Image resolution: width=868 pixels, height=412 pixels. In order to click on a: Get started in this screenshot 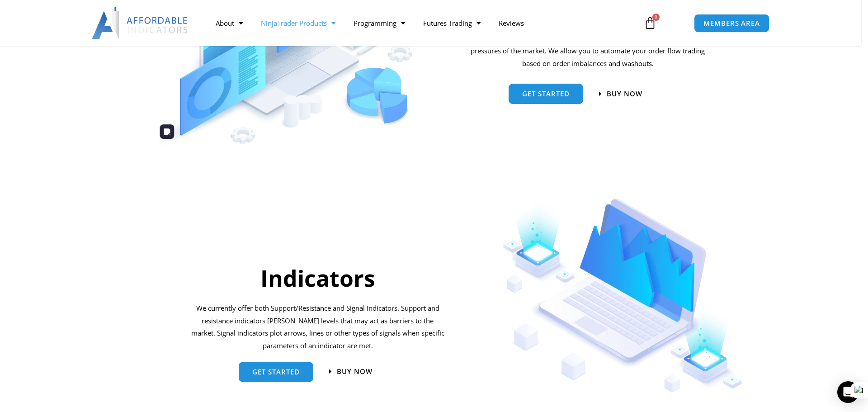, I will do `click(546, 94)`.